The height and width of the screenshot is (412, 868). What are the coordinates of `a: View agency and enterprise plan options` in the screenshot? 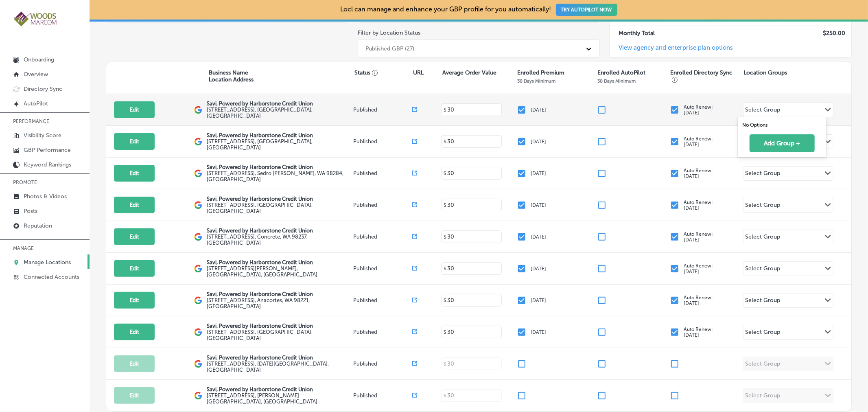 It's located at (672, 51).